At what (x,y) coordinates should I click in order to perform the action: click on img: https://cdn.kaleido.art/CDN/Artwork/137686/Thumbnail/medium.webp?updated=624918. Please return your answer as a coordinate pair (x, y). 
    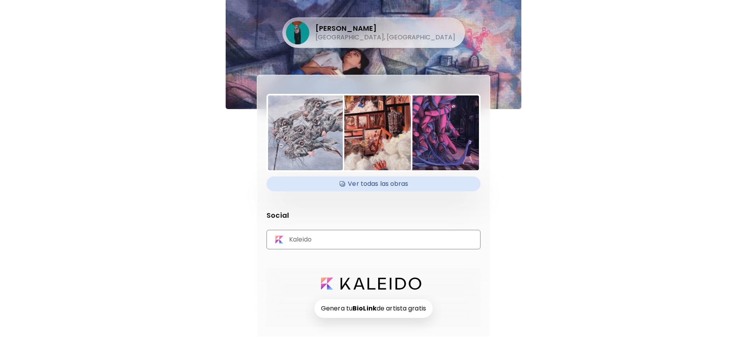
    Looking at the image, I should click on (374, 133).